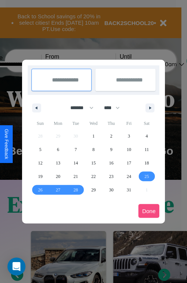 The image size is (187, 283). Describe the element at coordinates (147, 163) in the screenshot. I see `span: 18` at that location.